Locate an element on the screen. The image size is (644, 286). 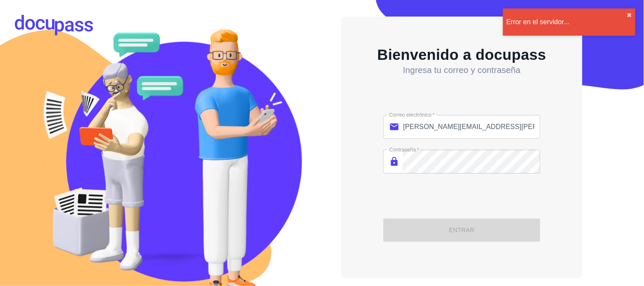
img: Docupass spot blue is located at coordinates (74, 28).